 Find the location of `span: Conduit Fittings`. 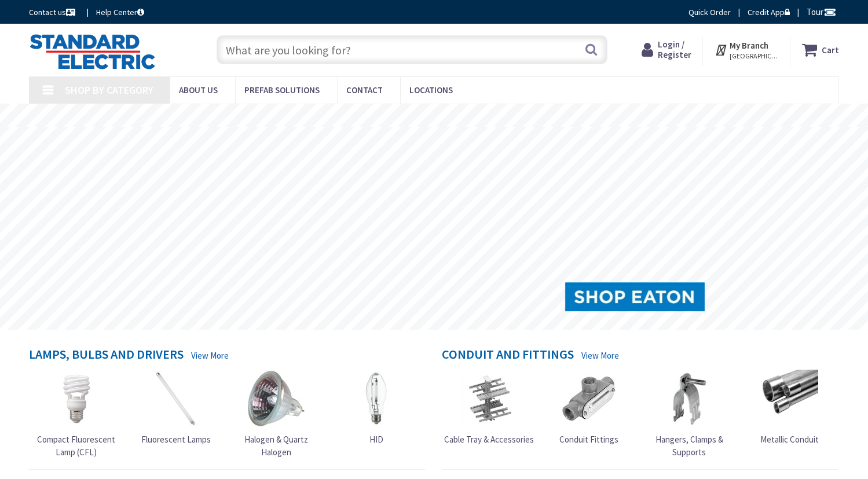

span: Conduit Fittings is located at coordinates (589, 439).